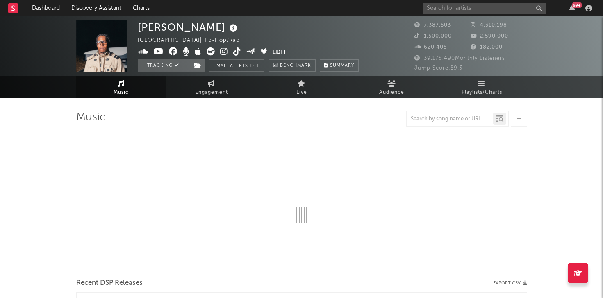 The image size is (603, 298). I want to click on button: Summary, so click(339, 66).